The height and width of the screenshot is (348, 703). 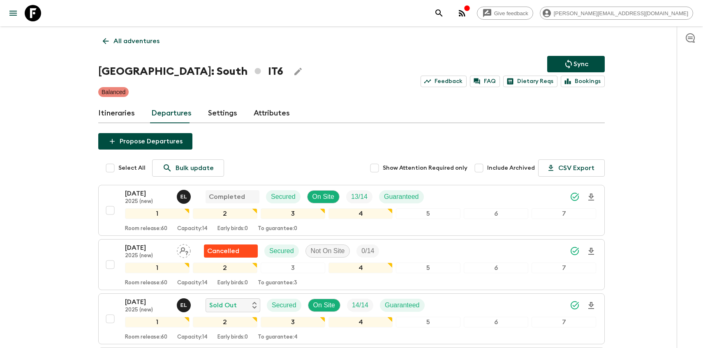 What do you see at coordinates (227, 197) in the screenshot?
I see `p: Completed` at bounding box center [227, 197].